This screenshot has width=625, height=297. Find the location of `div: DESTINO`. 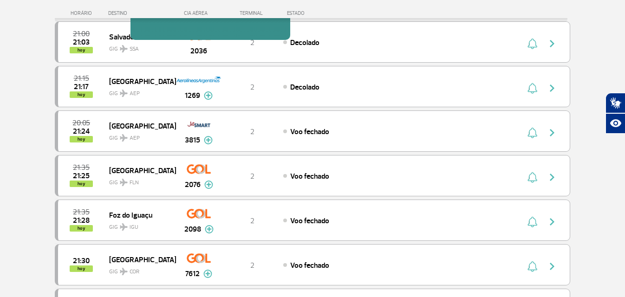

div: DESTINO is located at coordinates (142, 13).